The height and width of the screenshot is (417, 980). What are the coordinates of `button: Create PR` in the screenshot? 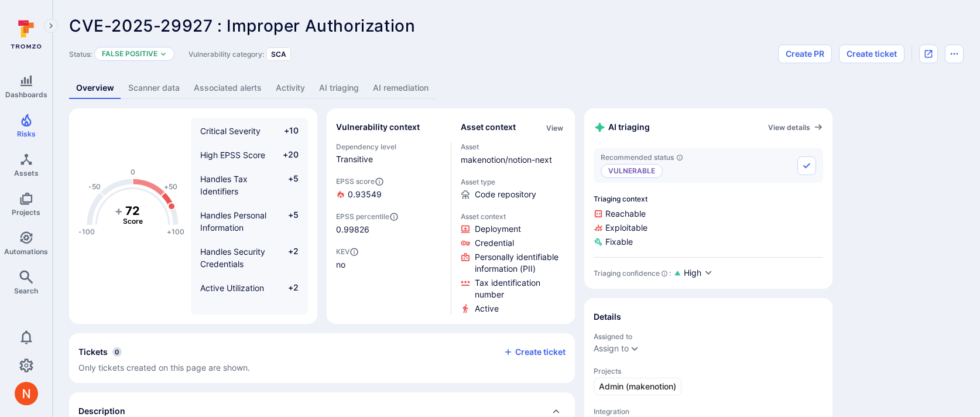 It's located at (805, 54).